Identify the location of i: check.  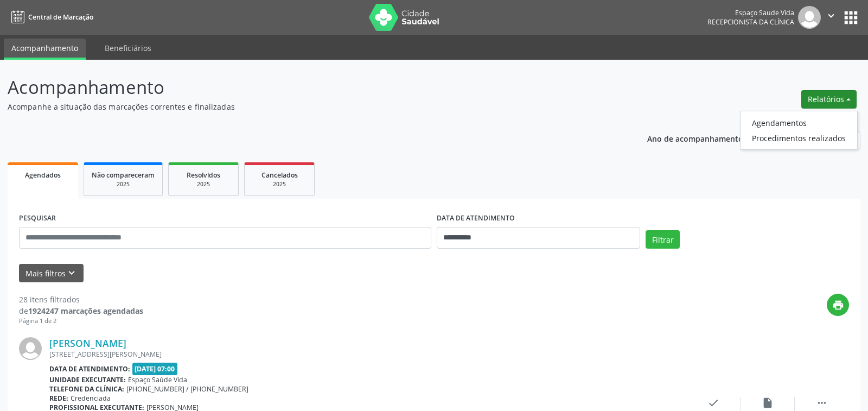
(714, 403).